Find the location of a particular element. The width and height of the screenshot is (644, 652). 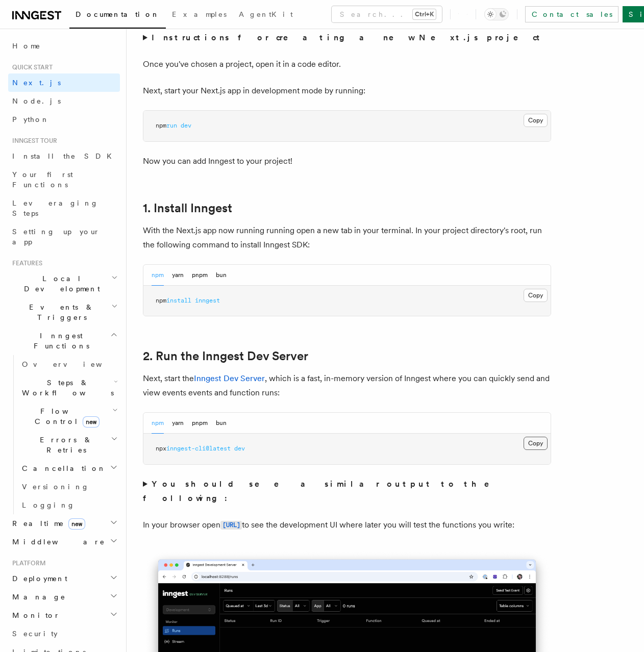

span: Events & Triggers is located at coordinates (60, 312).